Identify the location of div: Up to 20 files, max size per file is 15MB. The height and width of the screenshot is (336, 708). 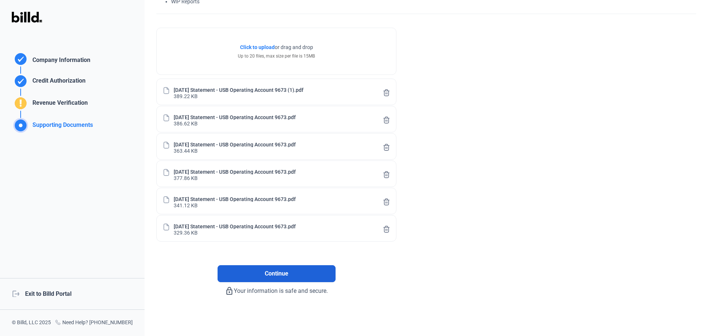
(276, 56).